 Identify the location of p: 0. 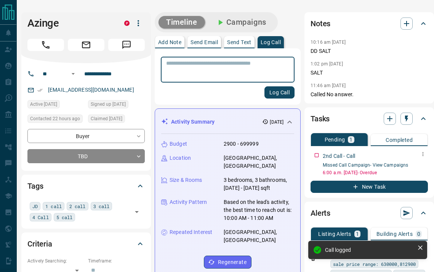
(419, 234).